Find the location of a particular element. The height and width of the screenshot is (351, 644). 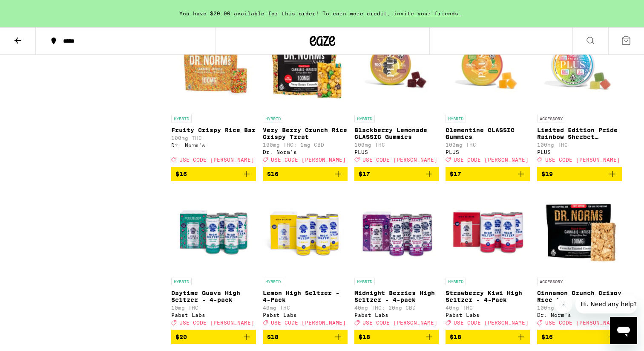

p: Clementine CLASSIC Gummies is located at coordinates (488, 133).